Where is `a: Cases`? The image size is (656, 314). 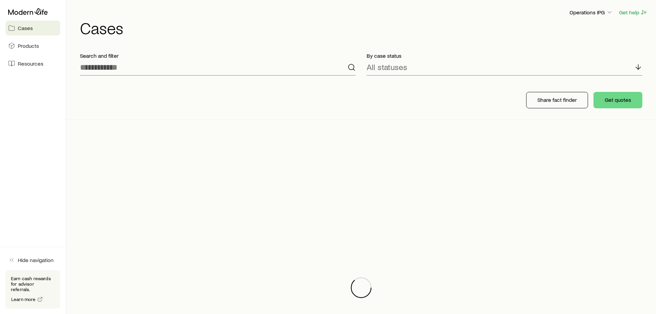 a: Cases is located at coordinates (33, 28).